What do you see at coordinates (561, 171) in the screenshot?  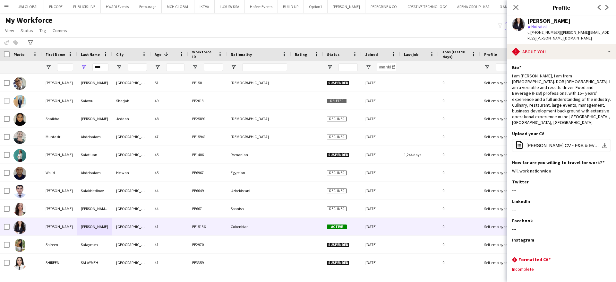 I see `div: Will work nationwide` at bounding box center [561, 171].